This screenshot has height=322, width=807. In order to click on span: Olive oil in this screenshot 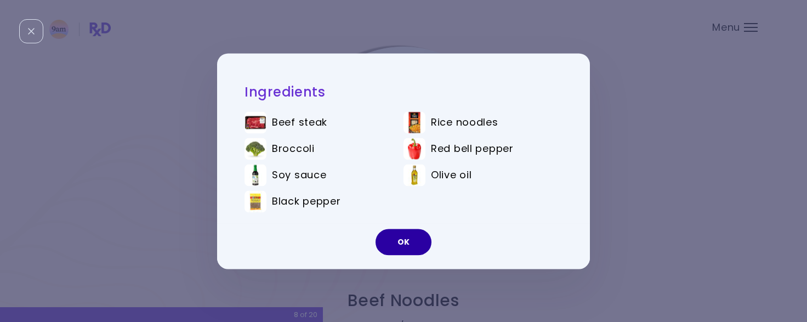, I will do `click(451, 175)`.